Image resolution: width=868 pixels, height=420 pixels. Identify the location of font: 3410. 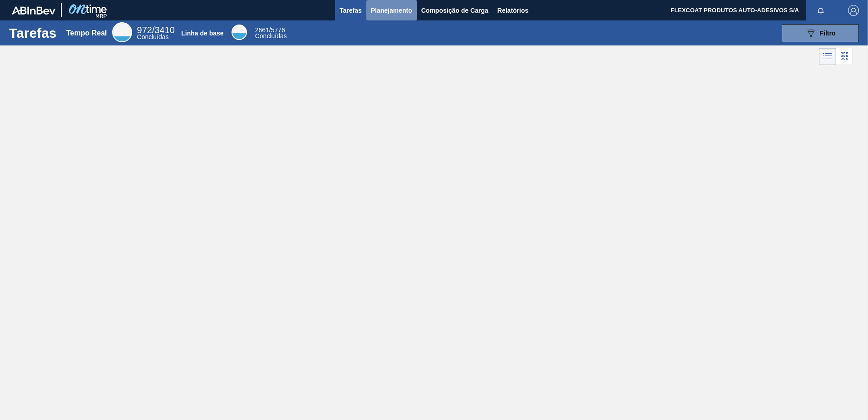
(164, 30).